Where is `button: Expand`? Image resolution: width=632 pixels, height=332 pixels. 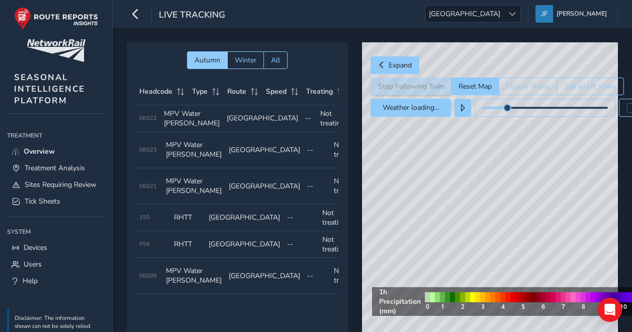
button: Expand is located at coordinates (395, 65).